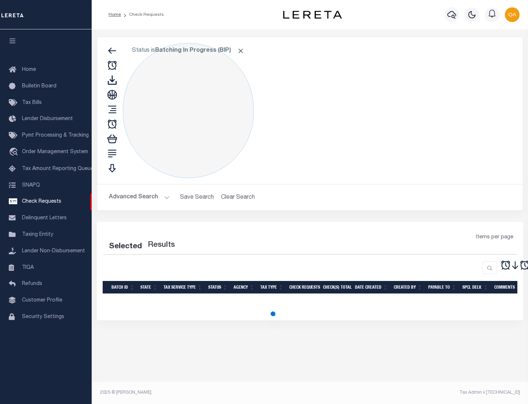 The height and width of the screenshot is (404, 528). What do you see at coordinates (41, 201) in the screenshot?
I see `span: Check Requests` at bounding box center [41, 201].